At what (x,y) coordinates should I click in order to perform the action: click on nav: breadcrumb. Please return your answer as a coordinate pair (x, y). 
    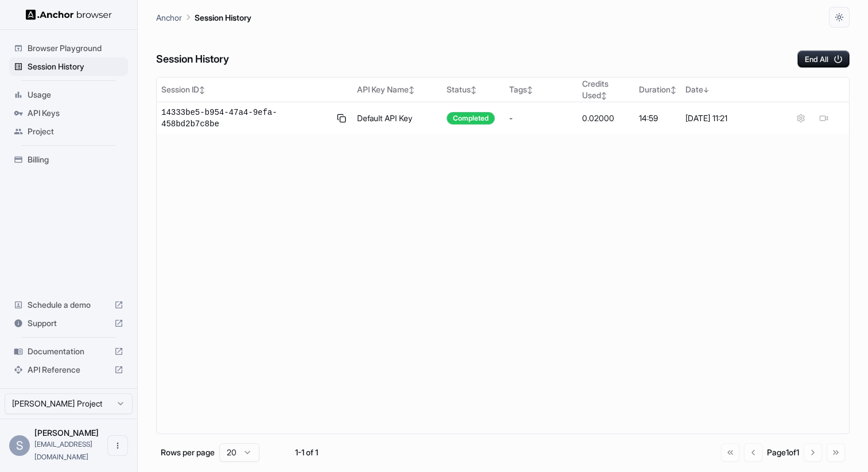
    Looking at the image, I should click on (204, 17).